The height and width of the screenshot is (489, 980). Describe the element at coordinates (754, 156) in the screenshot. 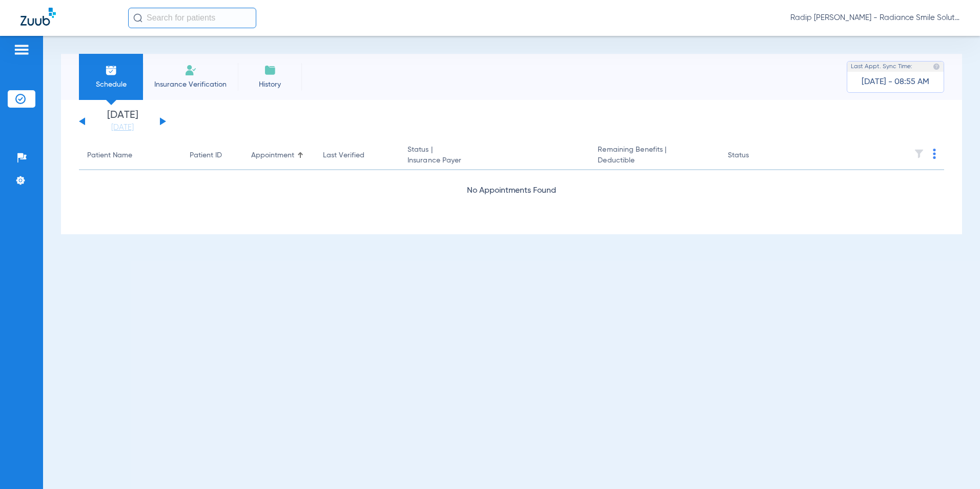

I see `th: Status` at that location.